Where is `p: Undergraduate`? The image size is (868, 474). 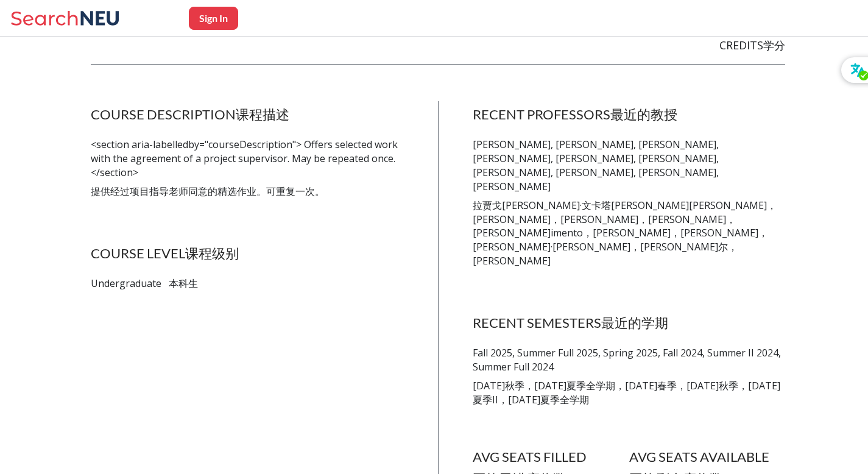
p: Undergraduate is located at coordinates (247, 283).